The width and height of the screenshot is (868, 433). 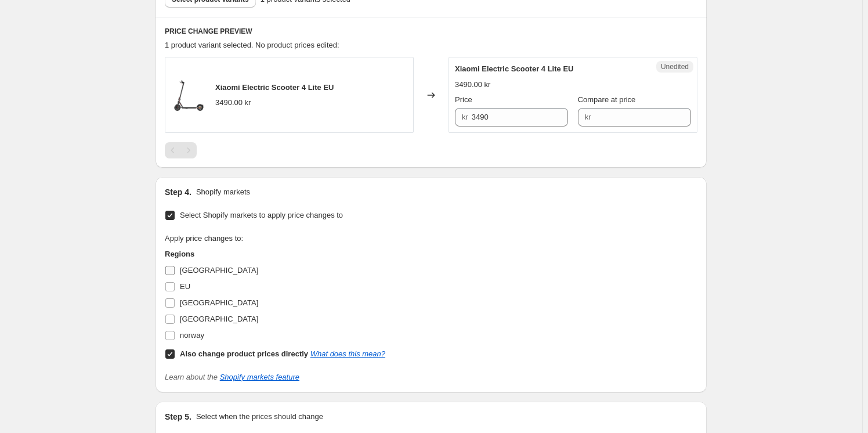 I want to click on span: Select Shopify markets to apply price changes to, so click(x=261, y=215).